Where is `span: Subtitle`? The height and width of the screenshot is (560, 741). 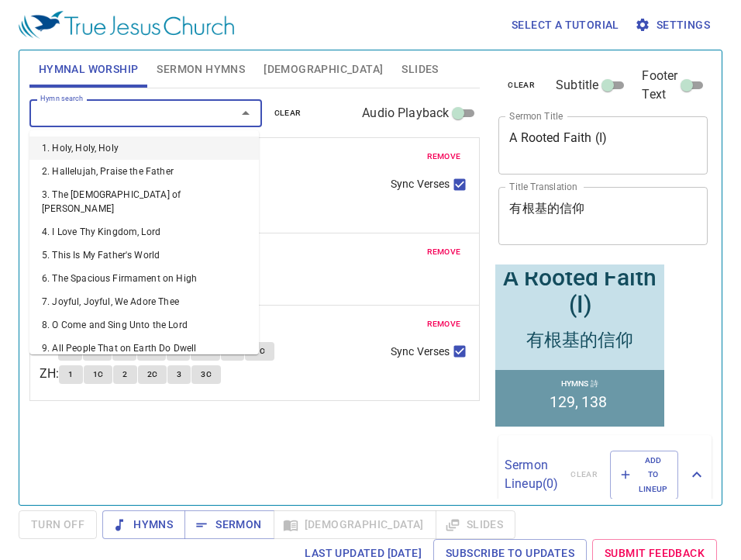 span: Subtitle is located at coordinates (577, 85).